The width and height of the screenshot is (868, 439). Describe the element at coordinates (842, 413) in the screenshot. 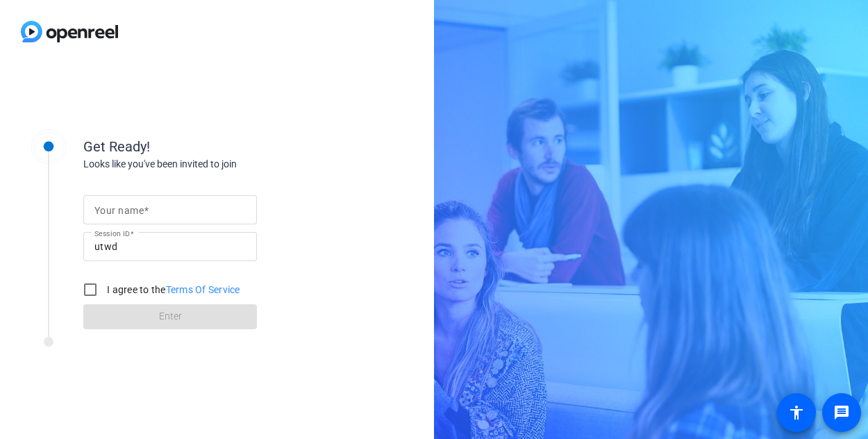

I see `mat-icon: message` at that location.